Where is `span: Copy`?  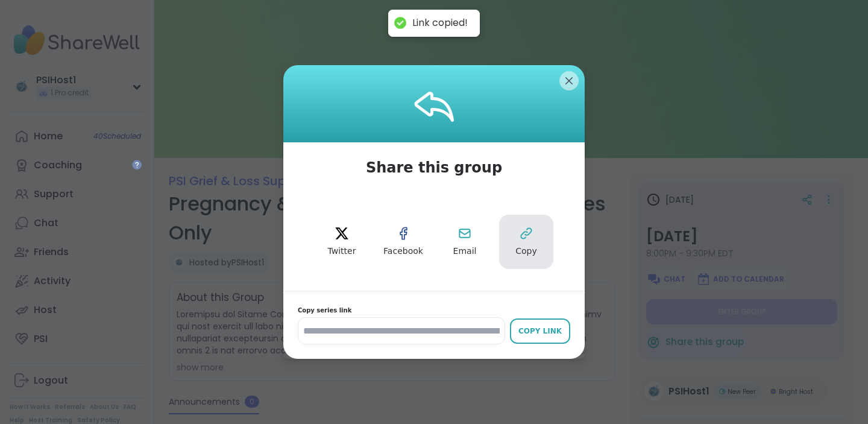 span: Copy is located at coordinates (527, 251).